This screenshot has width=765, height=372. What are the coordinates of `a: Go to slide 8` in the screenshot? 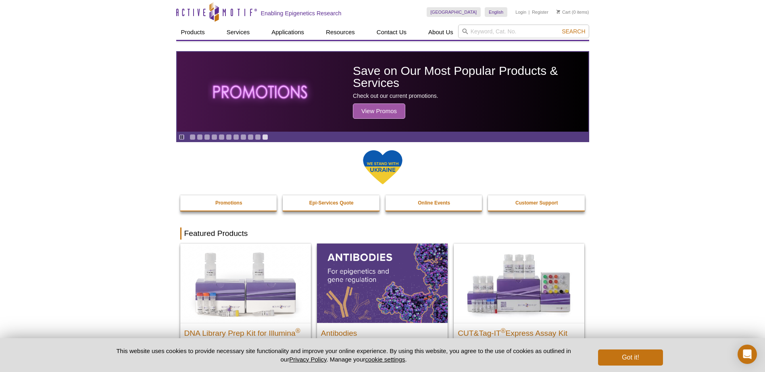 It's located at (243, 137).